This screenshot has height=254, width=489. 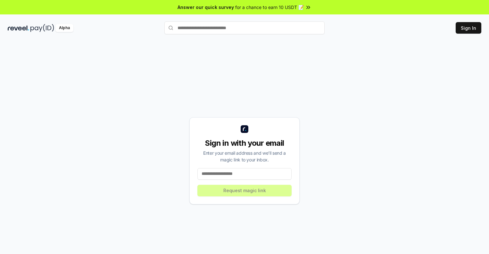 I want to click on span: for a chance to earn 10 USDT 📝, so click(x=269, y=7).